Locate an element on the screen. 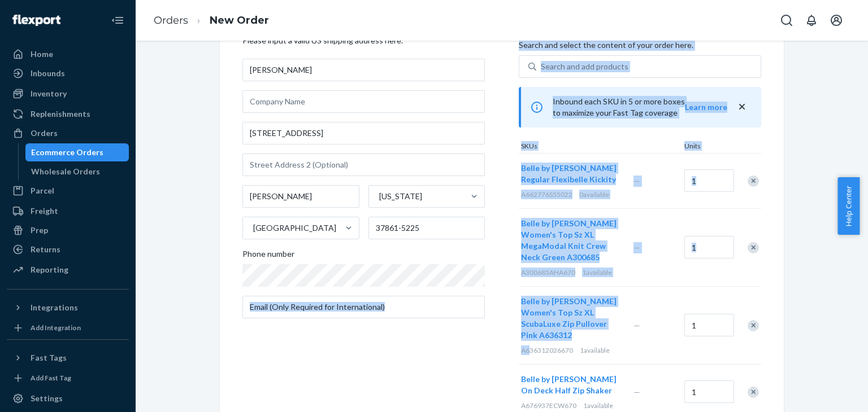  div: Inventory is located at coordinates (49, 94).